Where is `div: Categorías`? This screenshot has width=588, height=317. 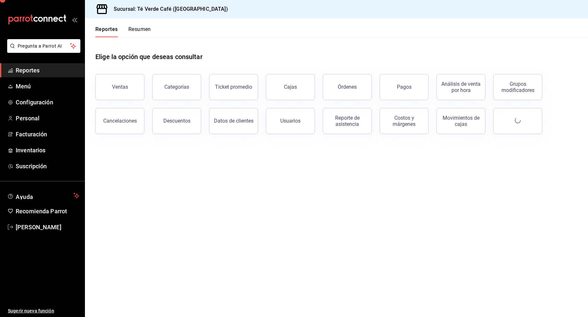
div: Categorías is located at coordinates (177, 87).